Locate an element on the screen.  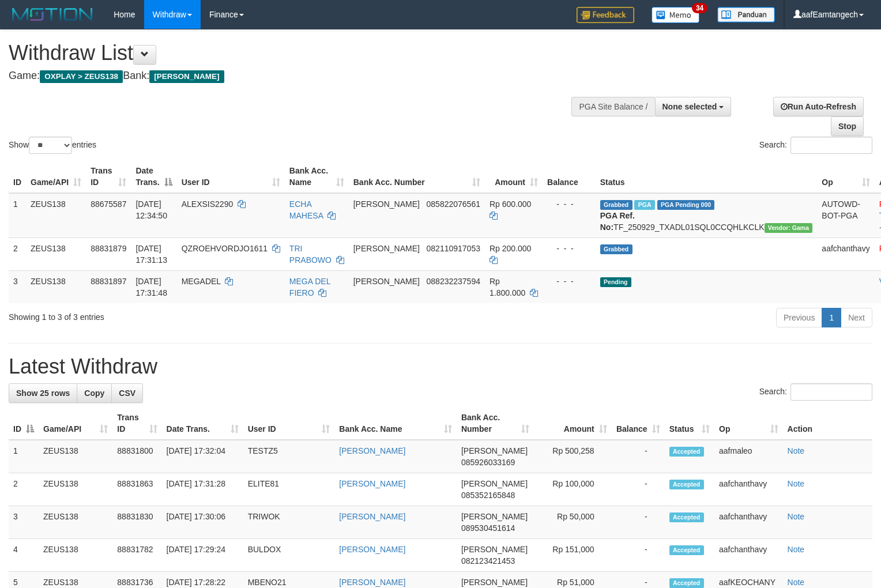
td: TRIWOK is located at coordinates (289, 522).